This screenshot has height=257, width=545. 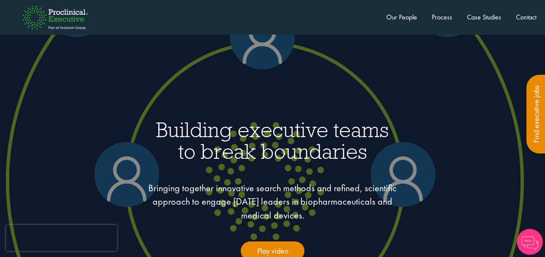 What do you see at coordinates (273, 140) in the screenshot?
I see `h1: Building executive teams to break boundaries` at bounding box center [273, 140].